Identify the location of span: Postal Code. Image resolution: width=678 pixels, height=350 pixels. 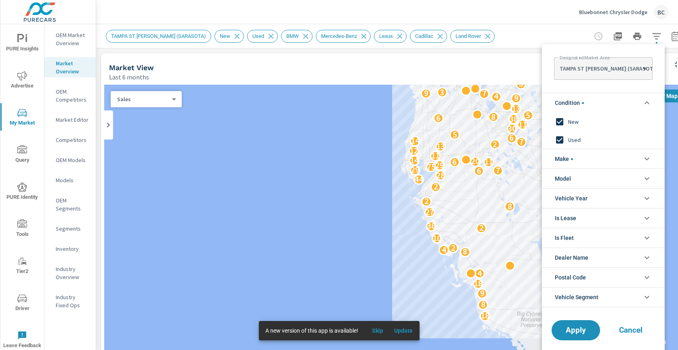
(570, 278).